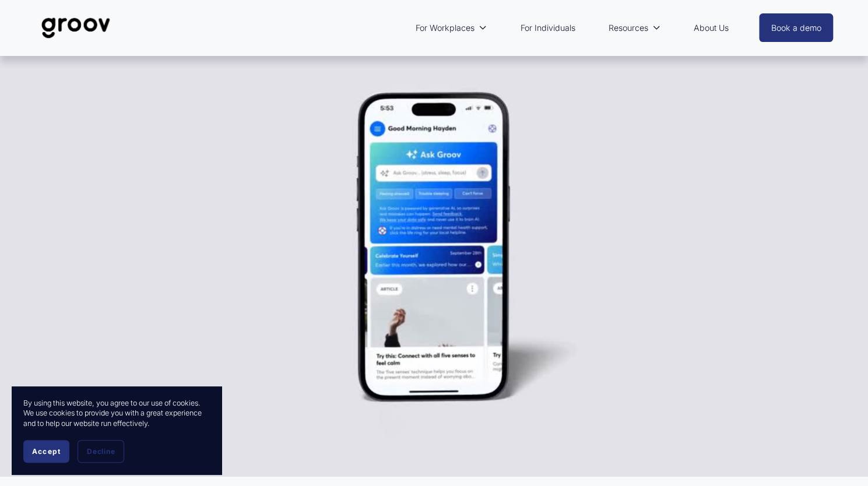 The width and height of the screenshot is (868, 486). I want to click on button: Decline, so click(101, 451).